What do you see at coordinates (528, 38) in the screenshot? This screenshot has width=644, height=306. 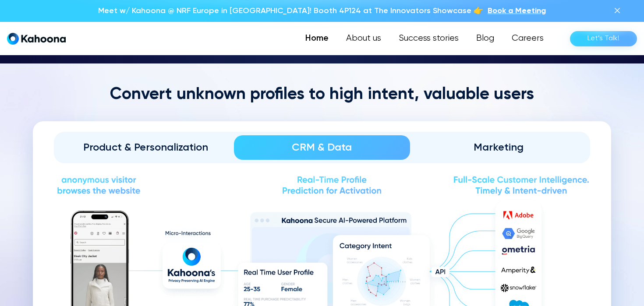 I see `a: Careers` at bounding box center [528, 38].